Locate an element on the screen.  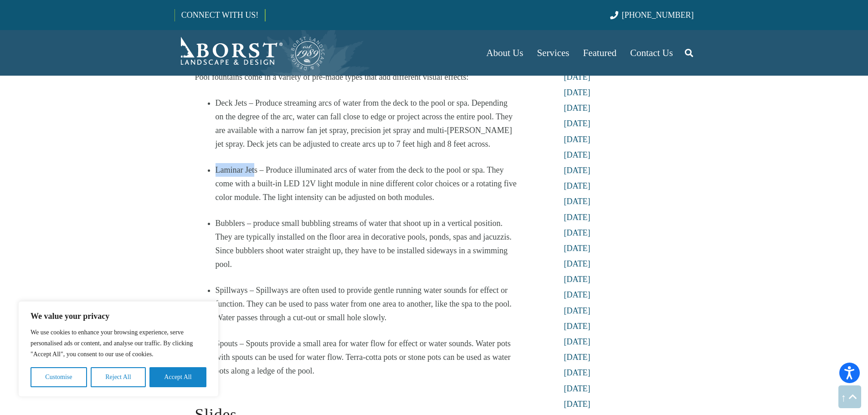
li: Laminar Jets – Produce illuminated arcs of water from the deck to the pool or spa. They come with... is located at coordinates (366, 184).